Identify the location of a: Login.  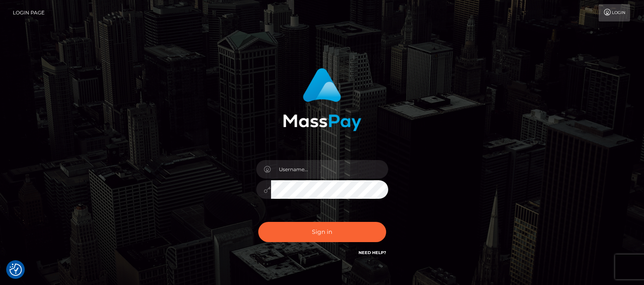
(614, 13).